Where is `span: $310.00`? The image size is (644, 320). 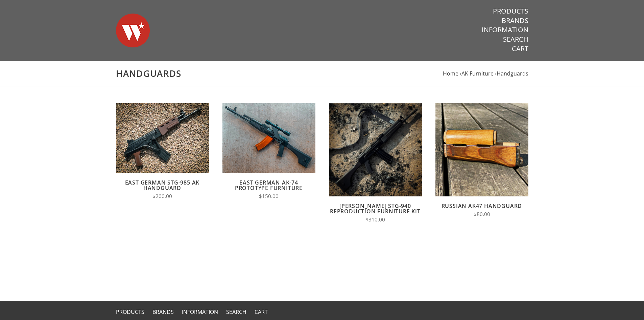
span: $310.00 is located at coordinates (375, 220).